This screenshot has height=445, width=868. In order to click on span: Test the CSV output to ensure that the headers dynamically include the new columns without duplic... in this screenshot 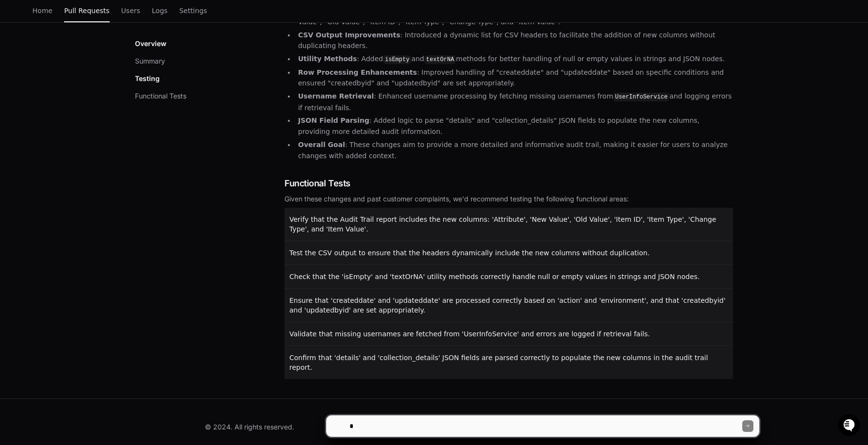, I will do `click(470, 253)`.